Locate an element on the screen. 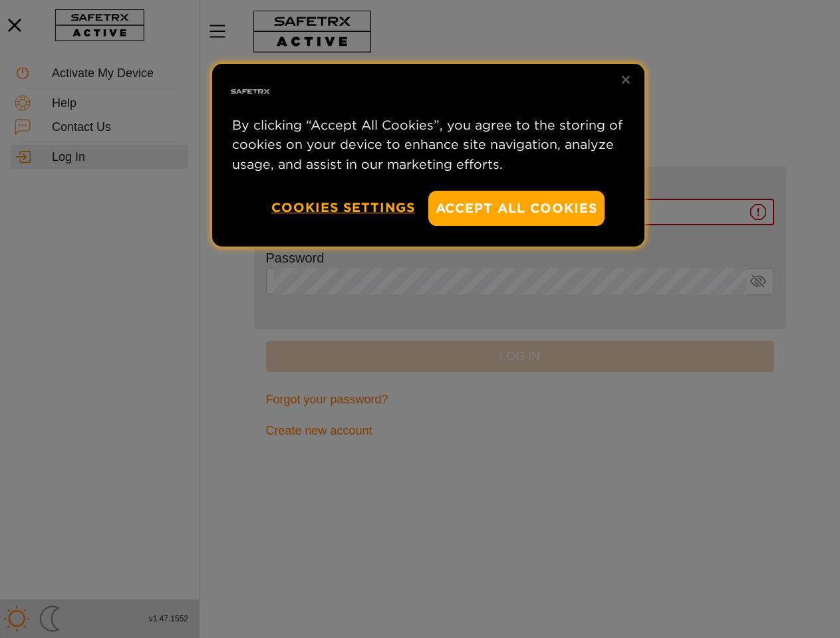 The width and height of the screenshot is (840, 638). button: Accept All Cookies is located at coordinates (517, 208).